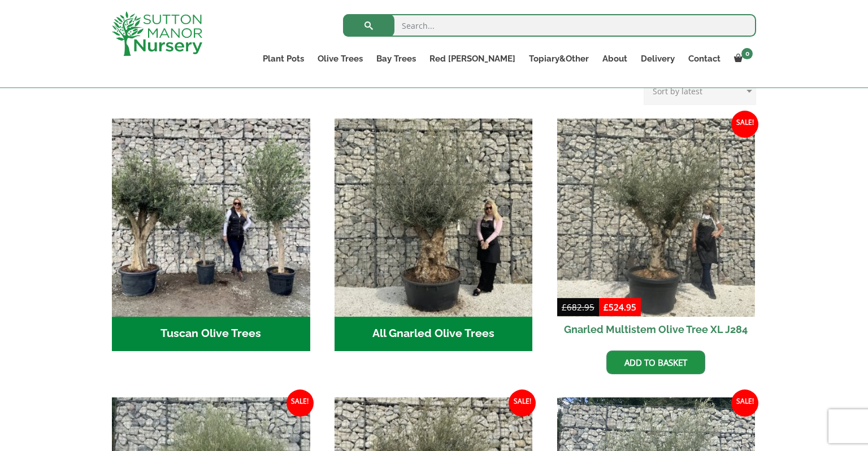  Describe the element at coordinates (157, 33) in the screenshot. I see `img: logo` at that location.